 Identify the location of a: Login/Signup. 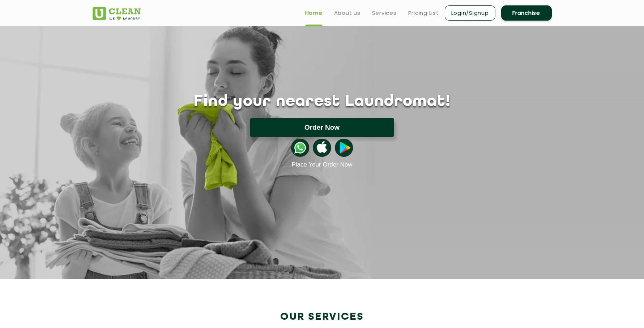
(470, 13).